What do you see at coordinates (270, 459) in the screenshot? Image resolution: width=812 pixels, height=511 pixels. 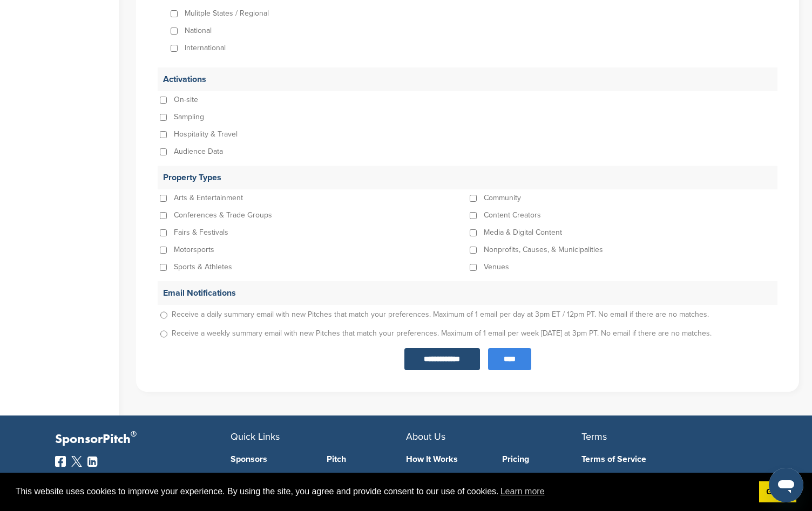 I see `a: Sponsors` at bounding box center [270, 459].